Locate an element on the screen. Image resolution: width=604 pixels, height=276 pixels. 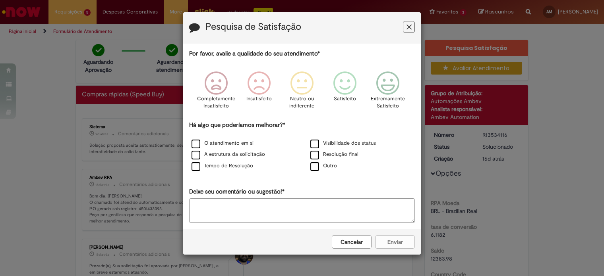
button: Cancelar is located at coordinates (352, 242).